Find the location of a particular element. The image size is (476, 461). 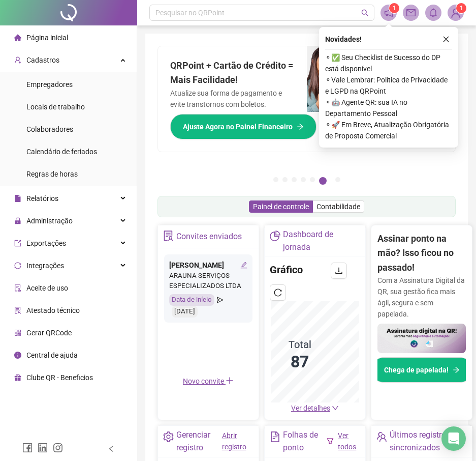

a: Ver todos is located at coordinates (347, 441).